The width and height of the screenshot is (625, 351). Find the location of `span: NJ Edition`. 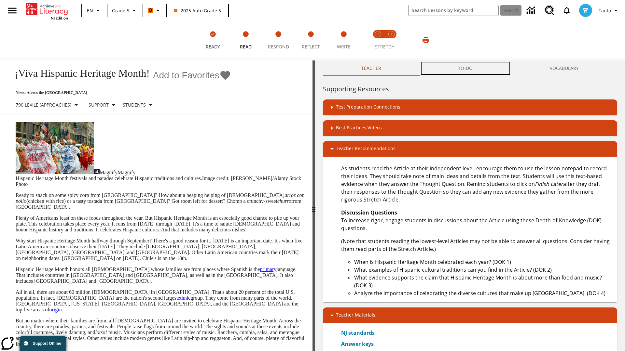

span: NJ Edition is located at coordinates (59, 18).